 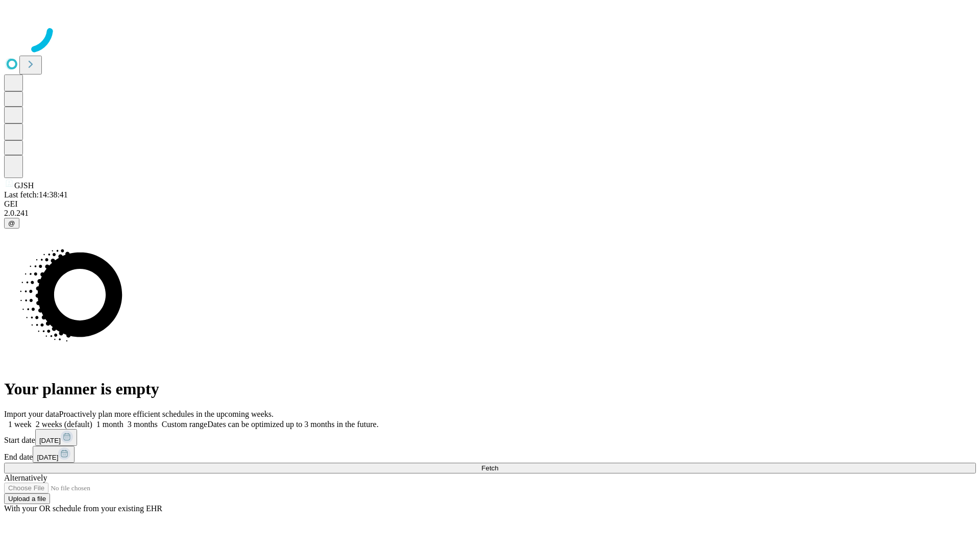 I want to click on h1: Your planner is empty, so click(x=490, y=389).